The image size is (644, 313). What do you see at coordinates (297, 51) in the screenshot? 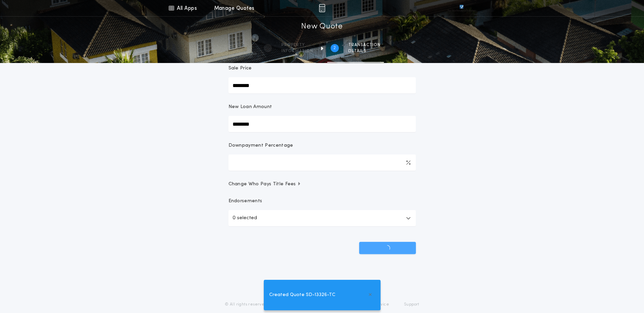
I see `span: information` at bounding box center [297, 51].